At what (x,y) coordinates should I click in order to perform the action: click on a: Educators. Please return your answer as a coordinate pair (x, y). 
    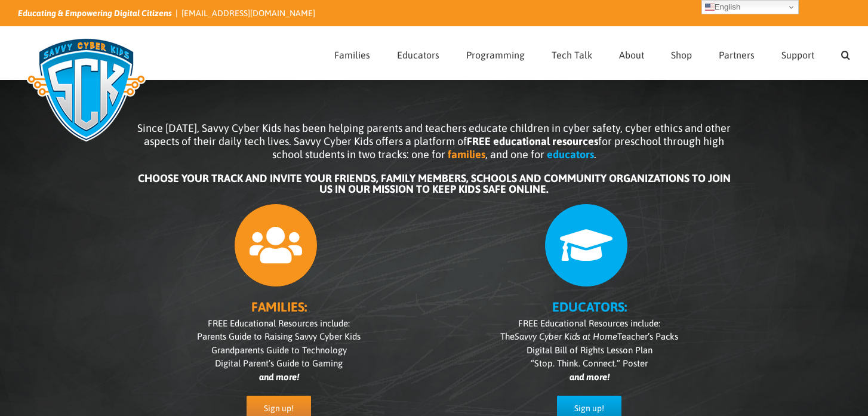
    Looking at the image, I should click on (418, 53).